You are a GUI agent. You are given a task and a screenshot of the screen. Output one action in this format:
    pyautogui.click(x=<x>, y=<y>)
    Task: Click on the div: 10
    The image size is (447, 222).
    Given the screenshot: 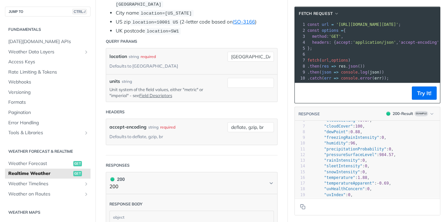 What is the action you would take?
    pyautogui.click(x=300, y=143)
    